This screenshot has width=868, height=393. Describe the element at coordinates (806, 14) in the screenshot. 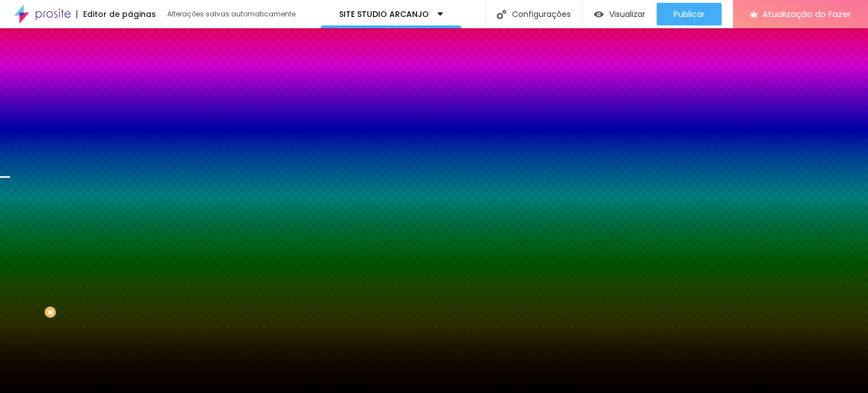

I see `font: Atualização do Fazer` at that location.